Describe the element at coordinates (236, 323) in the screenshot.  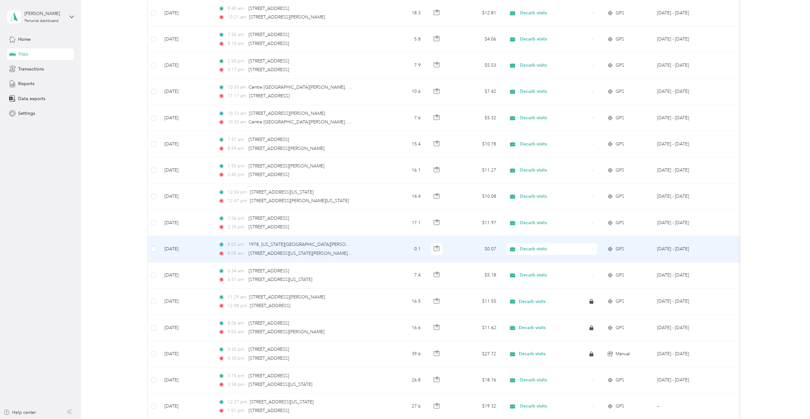
I see `span: 8:06 am` at that location.